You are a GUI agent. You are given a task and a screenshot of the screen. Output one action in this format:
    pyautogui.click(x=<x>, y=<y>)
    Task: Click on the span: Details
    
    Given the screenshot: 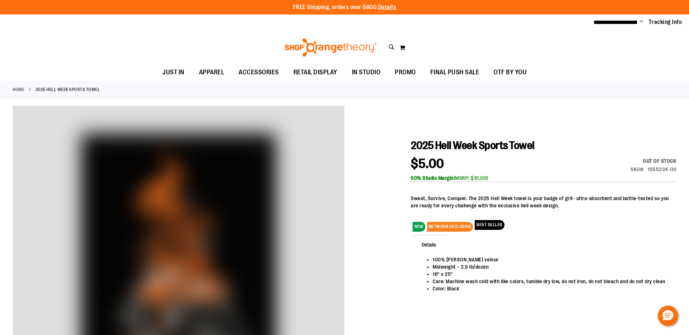 What is the action you would take?
    pyautogui.click(x=429, y=245)
    